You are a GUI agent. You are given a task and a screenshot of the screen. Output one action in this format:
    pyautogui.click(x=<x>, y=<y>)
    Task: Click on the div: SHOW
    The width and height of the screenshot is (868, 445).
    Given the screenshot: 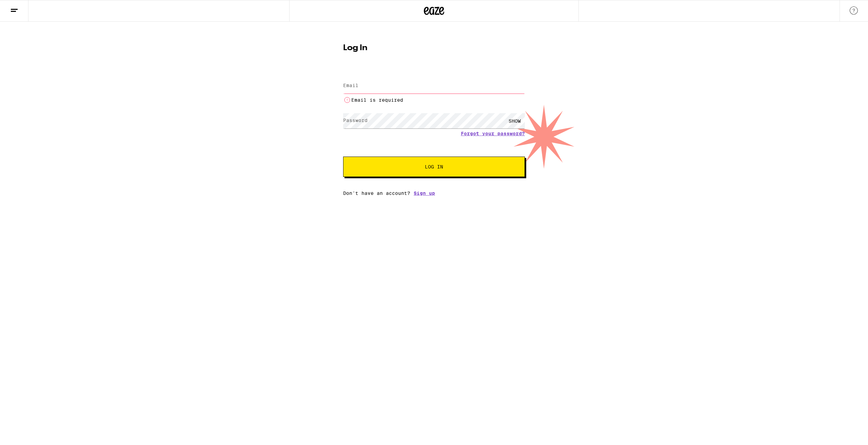 What is the action you would take?
    pyautogui.click(x=515, y=121)
    